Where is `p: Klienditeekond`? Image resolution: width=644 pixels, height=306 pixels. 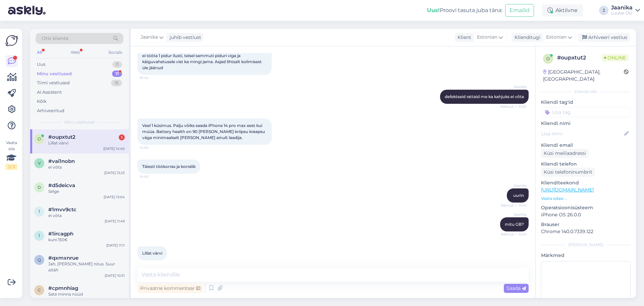
p: Klienditeekond is located at coordinates (585, 183).